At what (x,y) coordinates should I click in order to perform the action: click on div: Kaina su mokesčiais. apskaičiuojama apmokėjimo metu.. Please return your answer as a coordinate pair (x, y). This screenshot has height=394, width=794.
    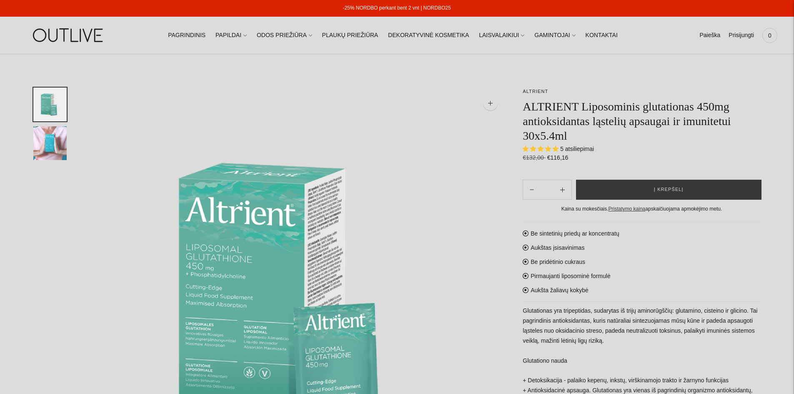
    Looking at the image, I should click on (642, 209).